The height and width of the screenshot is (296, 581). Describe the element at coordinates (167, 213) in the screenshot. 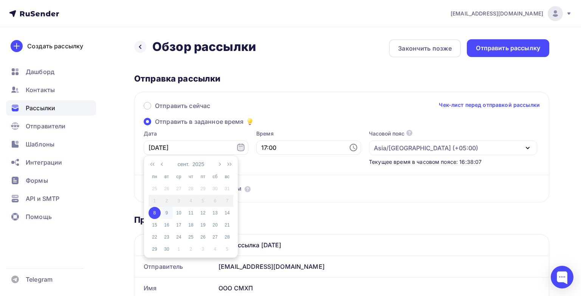

I see `td: 2025-09-09` at that location.